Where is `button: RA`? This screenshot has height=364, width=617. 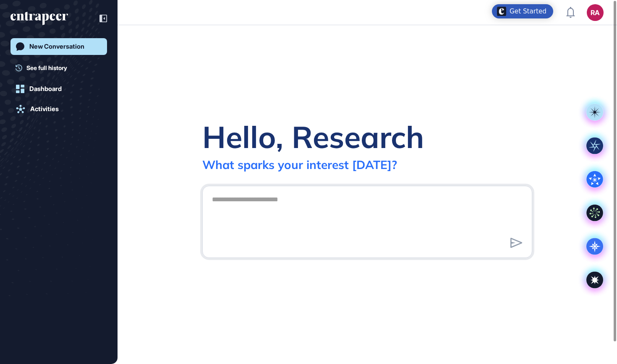 button: RA is located at coordinates (595, 12).